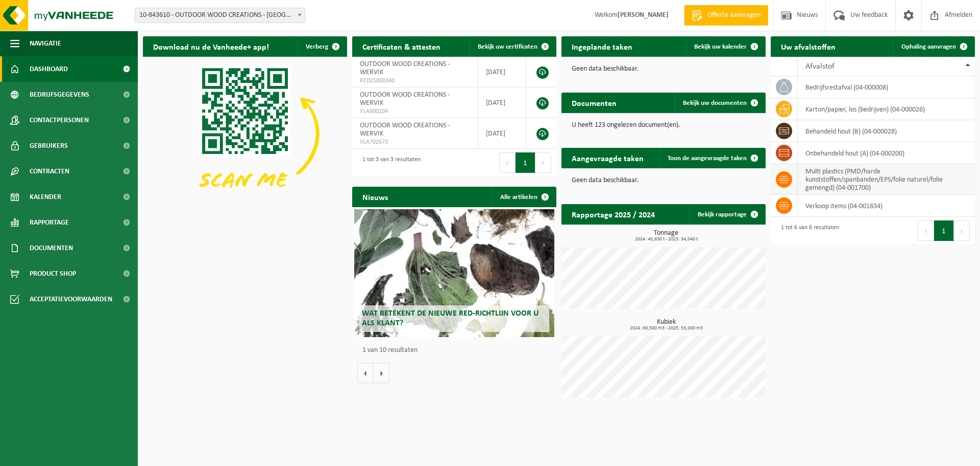 Image resolution: width=980 pixels, height=466 pixels. Describe the element at coordinates (415, 112) in the screenshot. I see `span: VLA900104` at that location.